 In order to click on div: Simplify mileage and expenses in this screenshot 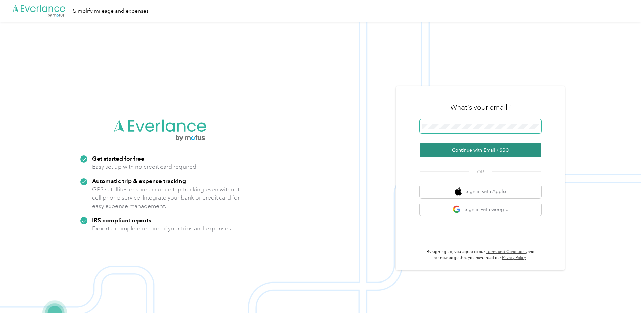, I will do `click(111, 11)`.